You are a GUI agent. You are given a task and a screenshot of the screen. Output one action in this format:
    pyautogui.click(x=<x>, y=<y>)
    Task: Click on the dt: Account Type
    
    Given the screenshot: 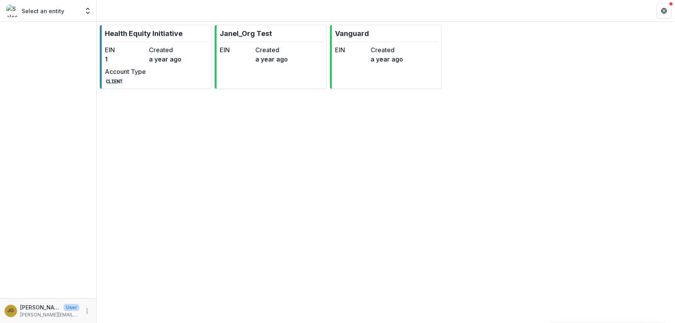 What is the action you would take?
    pyautogui.click(x=125, y=72)
    